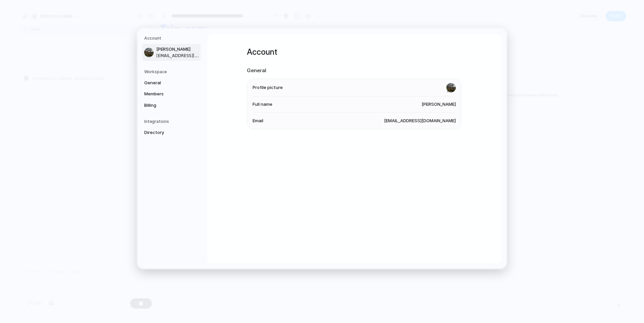 Image resolution: width=644 pixels, height=323 pixels. What do you see at coordinates (18, 181) in the screenshot?
I see `span: Send Feedback` at bounding box center [18, 181].